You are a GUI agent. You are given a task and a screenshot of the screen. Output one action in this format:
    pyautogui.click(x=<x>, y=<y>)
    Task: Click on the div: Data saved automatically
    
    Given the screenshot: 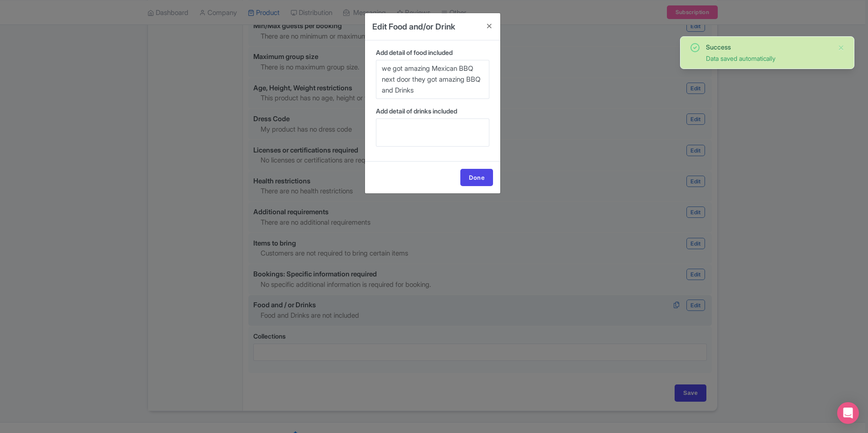 What is the action you would take?
    pyautogui.click(x=768, y=58)
    